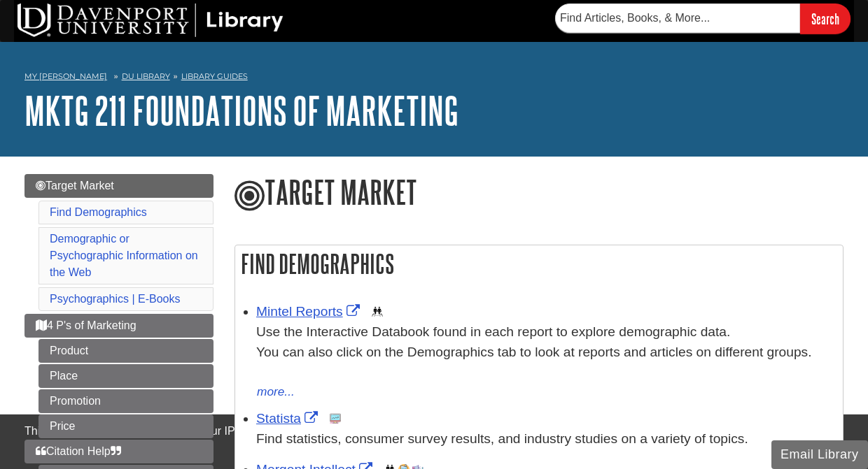 This screenshot has width=868, height=469. I want to click on a: Citation Help, so click(119, 452).